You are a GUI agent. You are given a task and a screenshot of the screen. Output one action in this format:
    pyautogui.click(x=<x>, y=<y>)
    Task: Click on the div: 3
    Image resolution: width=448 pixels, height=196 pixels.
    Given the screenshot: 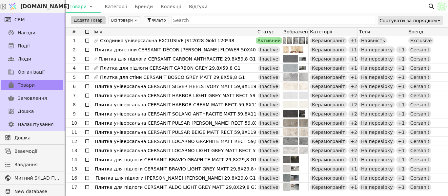 What is the action you would take?
    pyautogui.click(x=74, y=59)
    